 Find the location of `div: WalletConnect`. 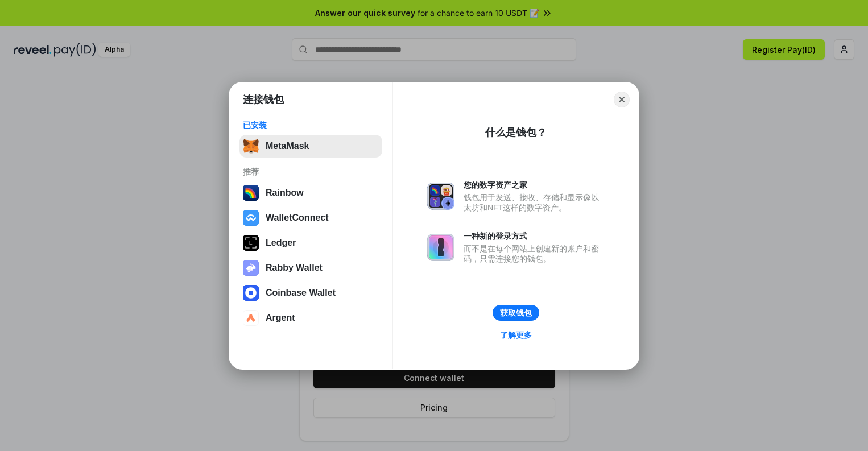

div: WalletConnect is located at coordinates (297, 218).